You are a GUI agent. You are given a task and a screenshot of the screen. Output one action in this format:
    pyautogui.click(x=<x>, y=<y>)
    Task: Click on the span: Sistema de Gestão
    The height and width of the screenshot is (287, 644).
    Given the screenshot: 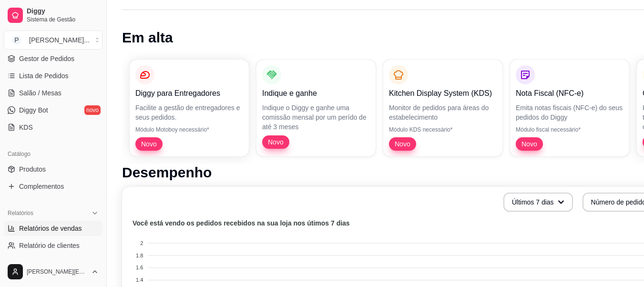 What is the action you would take?
    pyautogui.click(x=63, y=19)
    